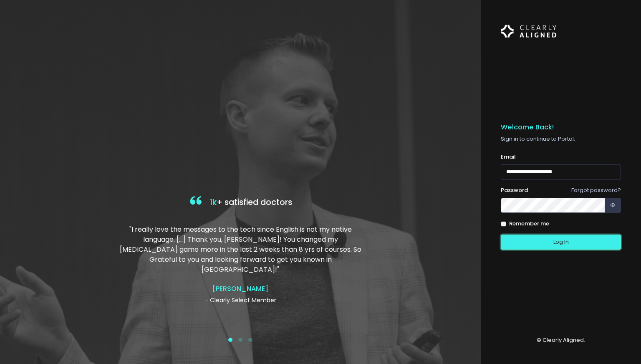 The image size is (641, 364). What do you see at coordinates (529, 31) in the screenshot?
I see `img: Logo Horizontal` at bounding box center [529, 31].